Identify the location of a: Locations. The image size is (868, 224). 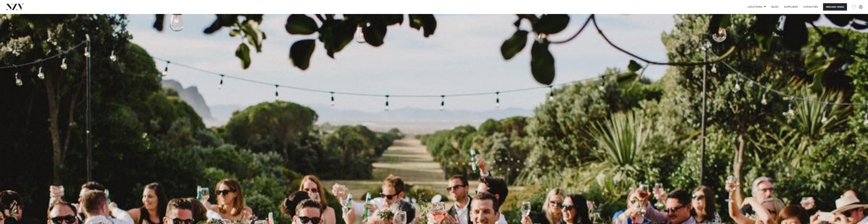
(757, 7).